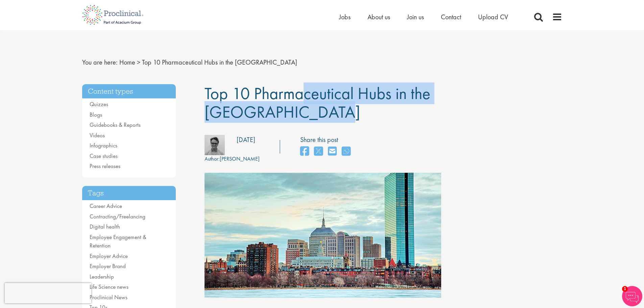 Image resolution: width=644 pixels, height=308 pixels. What do you see at coordinates (327, 140) in the screenshot?
I see `label: Share this post` at bounding box center [327, 140].